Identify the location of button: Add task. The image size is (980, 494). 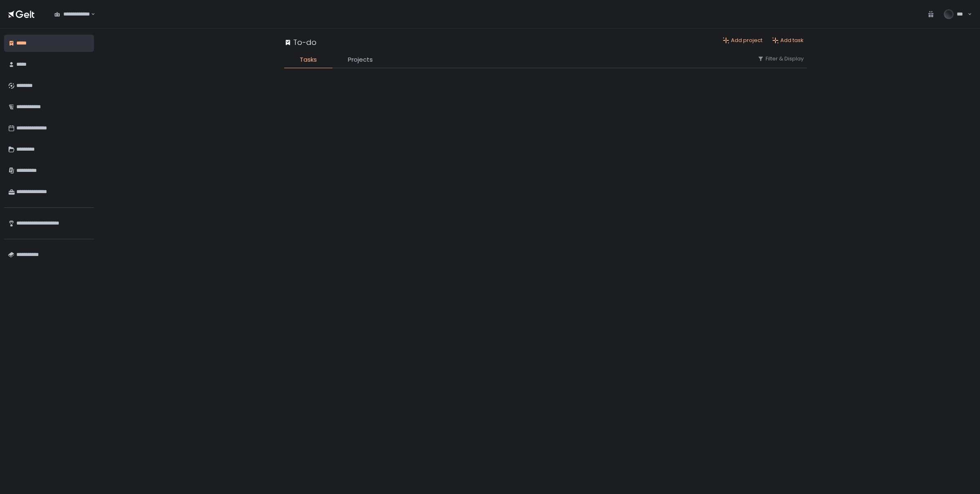
(788, 40).